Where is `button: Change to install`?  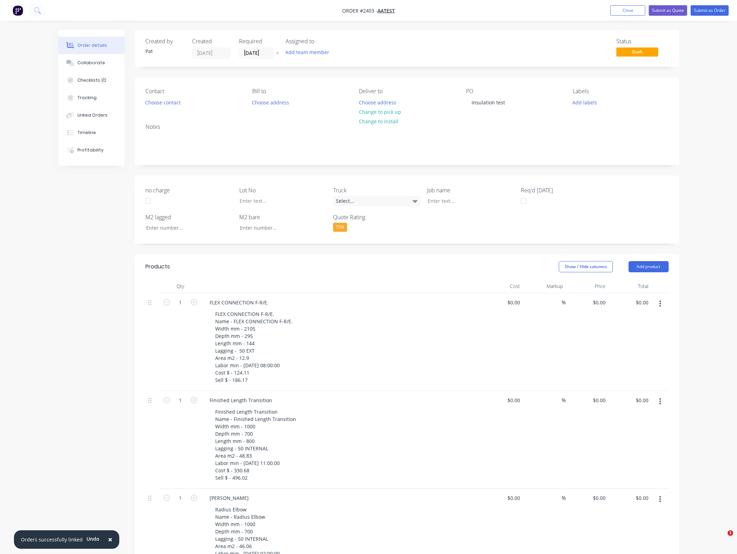
button: Change to install is located at coordinates (378, 121).